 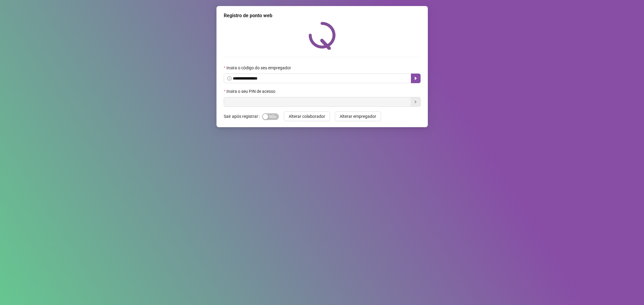 What do you see at coordinates (357, 116) in the screenshot?
I see `button: Alterar empregador` at bounding box center [357, 116].